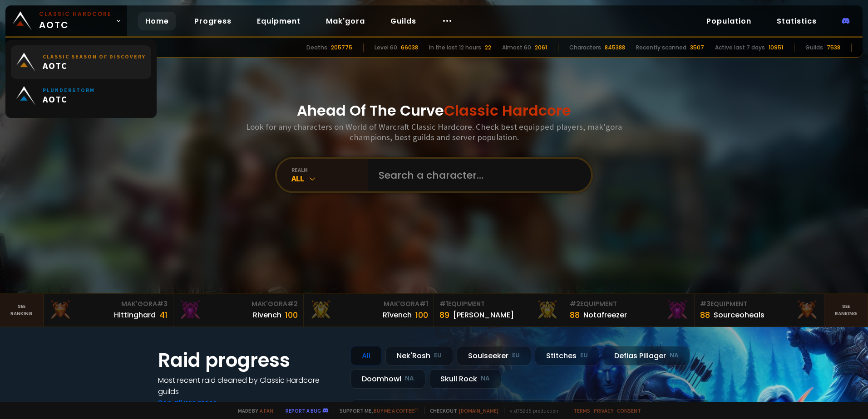  I want to click on div: Characters, so click(585, 47).